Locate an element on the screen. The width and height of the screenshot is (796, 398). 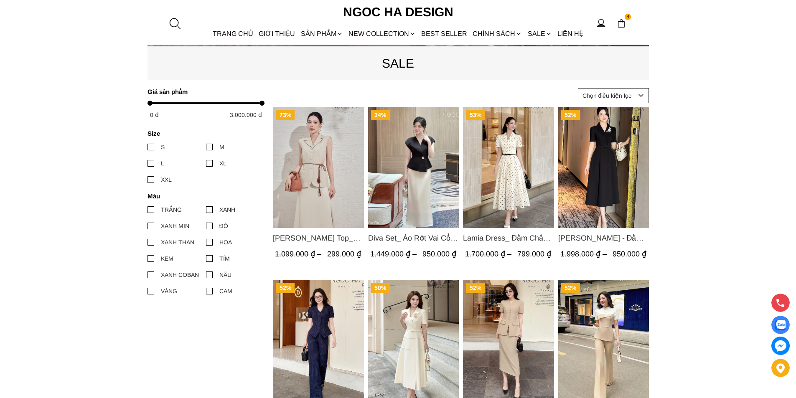
img: Diva Set_ Áo Rớt Vai Cổ V, Chân Váy Lụa Đuôi Cá A1078+CV134 is located at coordinates (413, 168).